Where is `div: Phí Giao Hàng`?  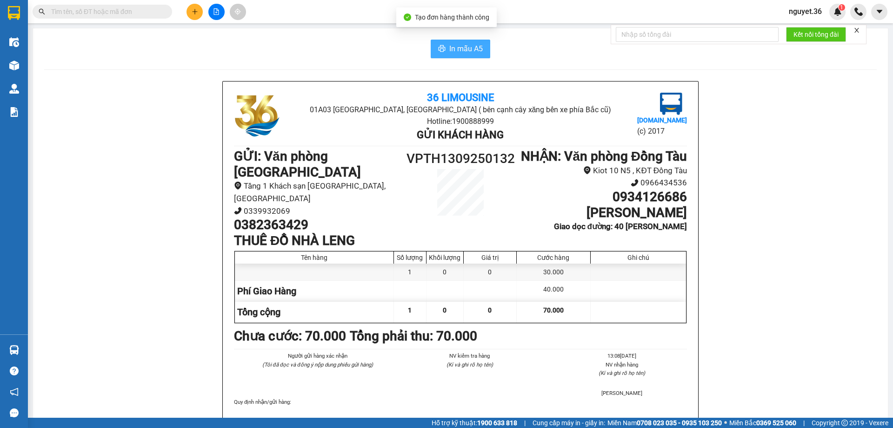
div: Phí Giao Hàng is located at coordinates (315, 291).